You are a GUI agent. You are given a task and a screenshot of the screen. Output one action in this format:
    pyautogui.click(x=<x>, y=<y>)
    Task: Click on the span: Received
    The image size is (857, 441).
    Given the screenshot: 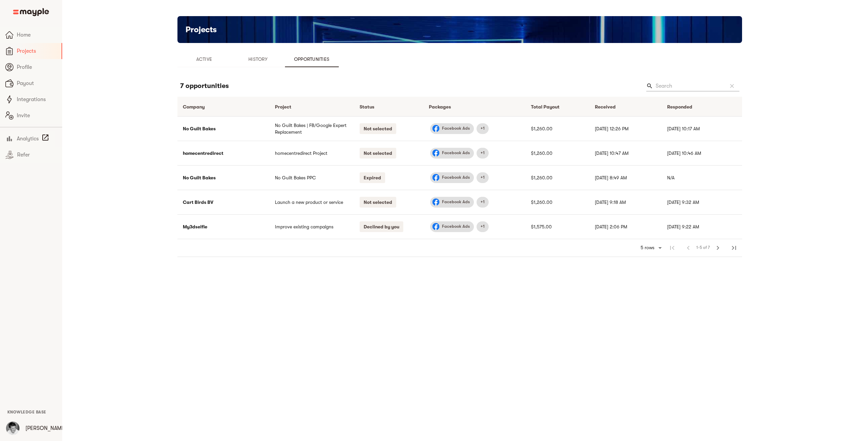 What is the action you would take?
    pyautogui.click(x=610, y=107)
    